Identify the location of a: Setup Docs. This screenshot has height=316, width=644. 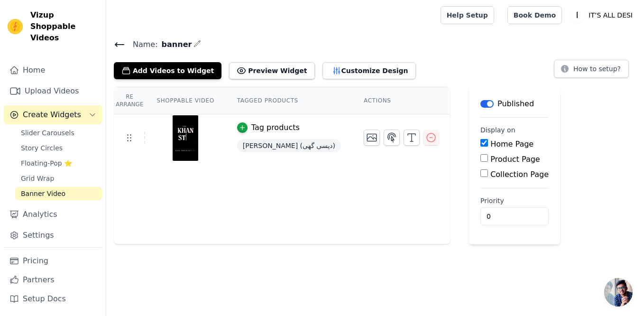
(53, 299).